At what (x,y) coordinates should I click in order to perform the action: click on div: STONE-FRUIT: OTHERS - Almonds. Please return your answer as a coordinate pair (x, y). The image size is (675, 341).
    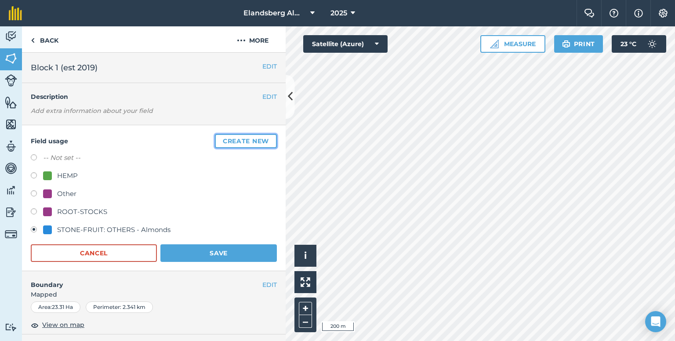
    Looking at the image, I should click on (114, 230).